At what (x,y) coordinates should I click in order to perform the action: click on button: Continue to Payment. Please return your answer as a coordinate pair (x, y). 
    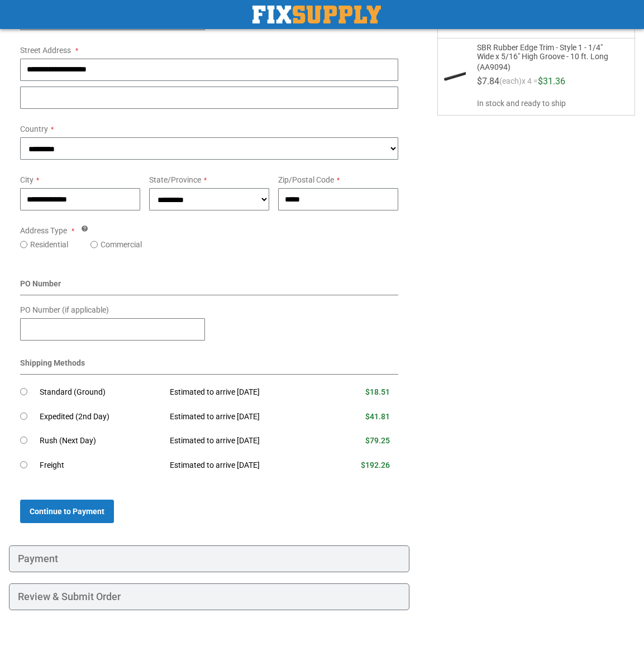
    Looking at the image, I should click on (67, 511).